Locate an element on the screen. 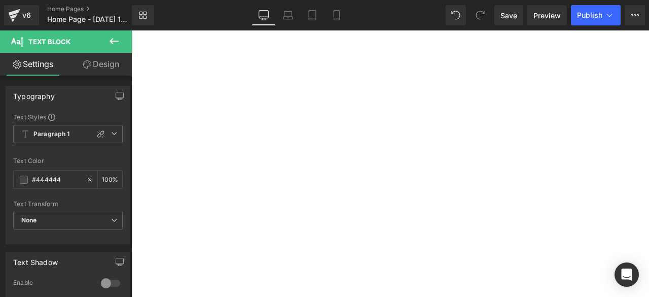  button: More is located at coordinates (635, 15).